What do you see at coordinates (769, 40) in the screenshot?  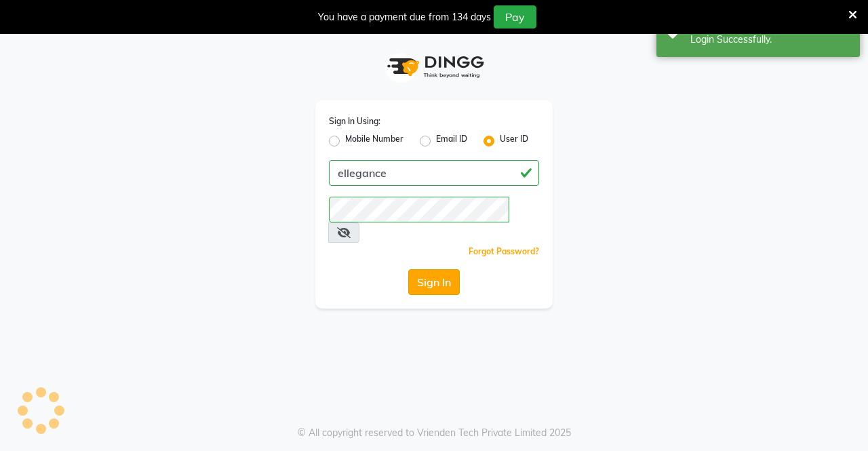 I see `div: Login Successfully.` at bounding box center [769, 40].